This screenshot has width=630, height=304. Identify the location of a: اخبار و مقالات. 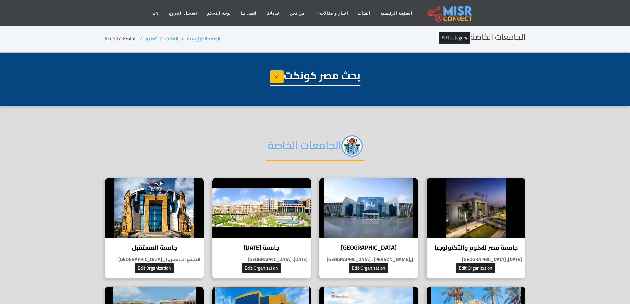
(331, 13).